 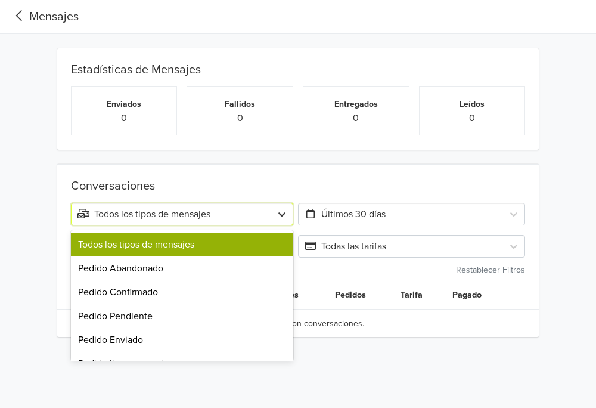 What do you see at coordinates (124, 104) in the screenshot?
I see `small: Enviados` at bounding box center [124, 104].